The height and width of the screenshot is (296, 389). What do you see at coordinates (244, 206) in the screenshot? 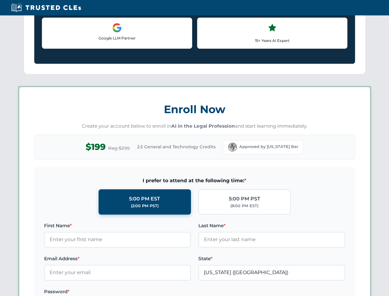
I see `div: (8:00 PM EST)` at bounding box center [244, 206].